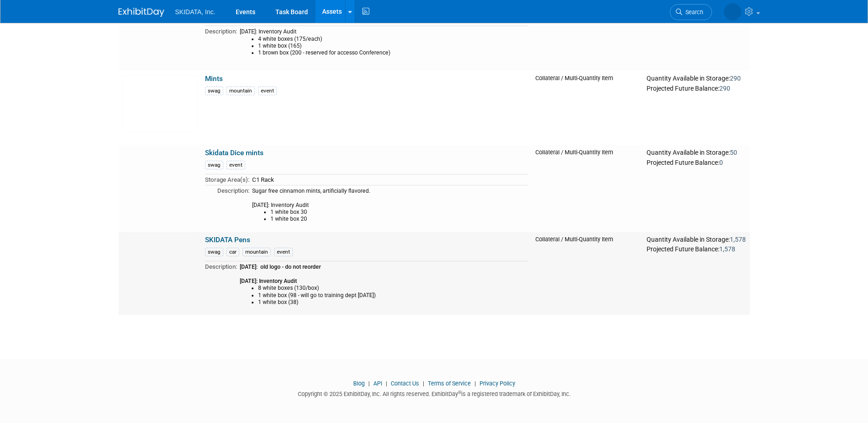 This screenshot has width=868, height=423. I want to click on span: 0, so click(721, 162).